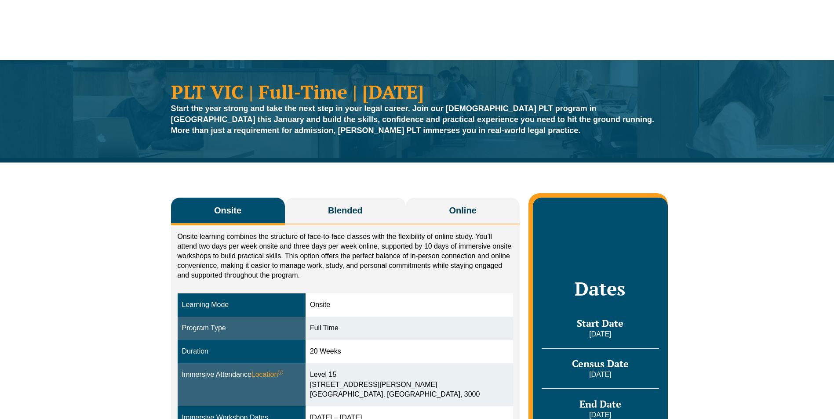  What do you see at coordinates (241, 328) in the screenshot?
I see `div: Program Type` at bounding box center [241, 328].